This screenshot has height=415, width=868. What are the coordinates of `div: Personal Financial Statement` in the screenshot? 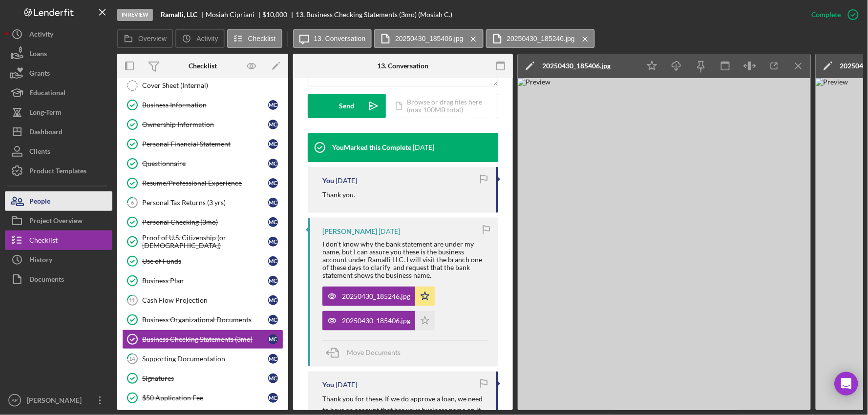 It's located at (205, 144).